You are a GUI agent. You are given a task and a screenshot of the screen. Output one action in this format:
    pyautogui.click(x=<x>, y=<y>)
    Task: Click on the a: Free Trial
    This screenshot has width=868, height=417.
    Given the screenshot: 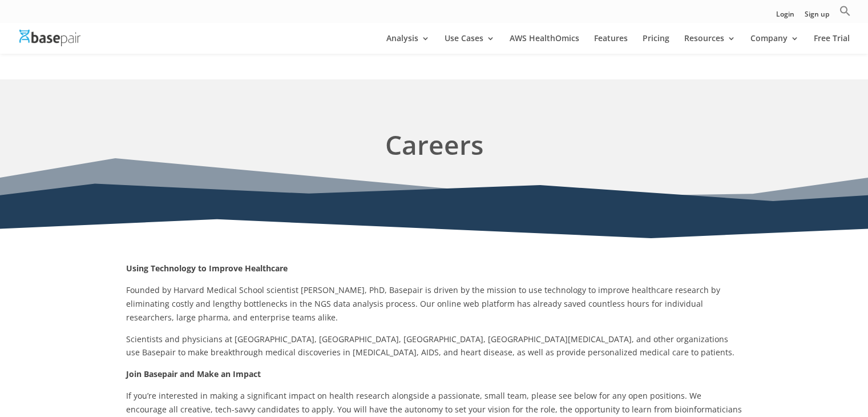 What is the action you would take?
    pyautogui.click(x=831, y=44)
    